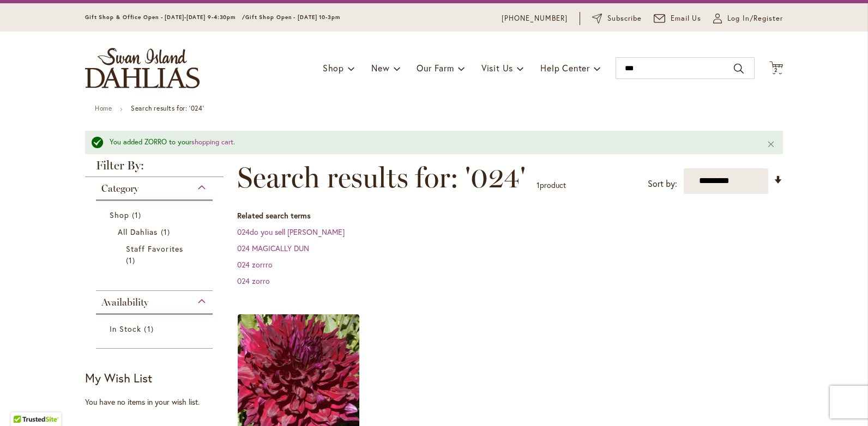 The width and height of the screenshot is (868, 426). Describe the element at coordinates (381, 177) in the screenshot. I see `span: Search results for: '024'` at that location.